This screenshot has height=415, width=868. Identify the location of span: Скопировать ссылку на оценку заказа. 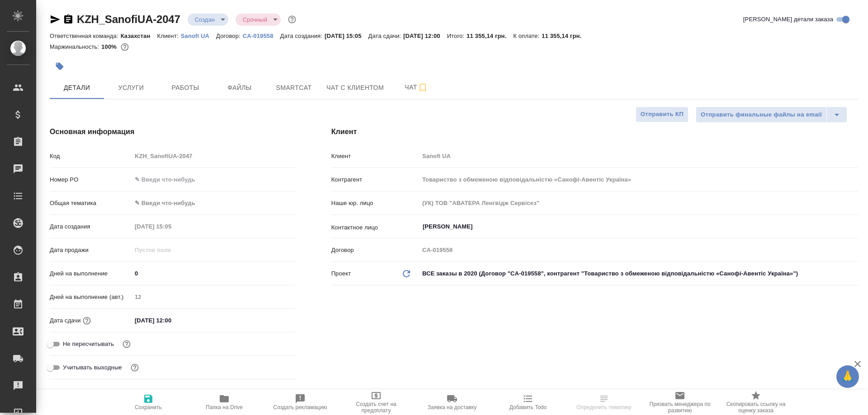
(756, 407).